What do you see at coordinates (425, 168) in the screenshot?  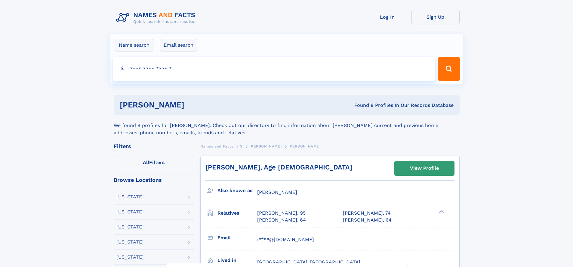 I see `a: View Profile` at bounding box center [425, 168].